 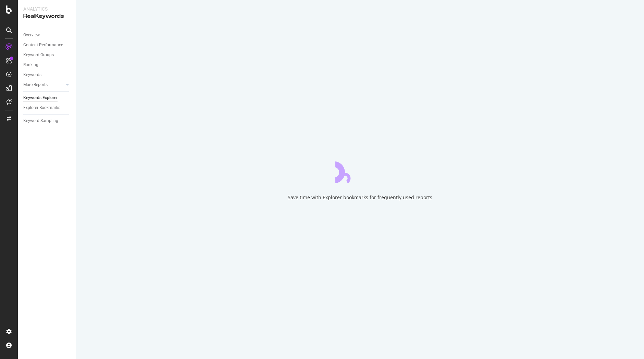 What do you see at coordinates (42, 108) in the screenshot?
I see `div: Explorer Bookmarks` at bounding box center [42, 108].